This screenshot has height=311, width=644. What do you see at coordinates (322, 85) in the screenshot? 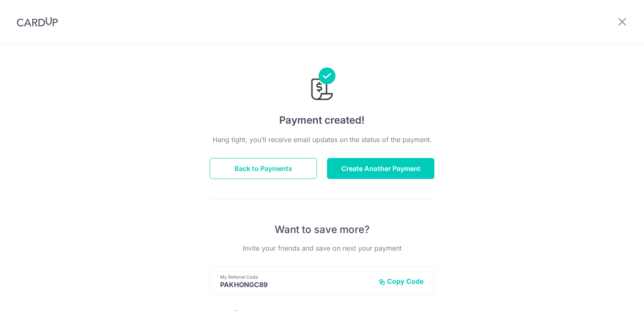
I see `img: Payments` at bounding box center [322, 85].